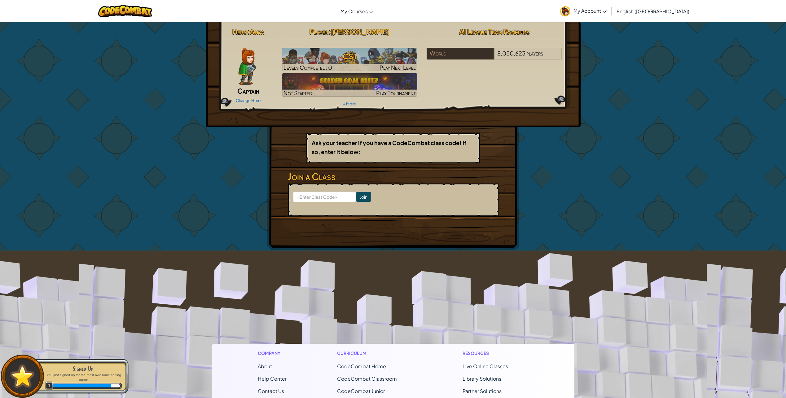 The image size is (786, 398). I want to click on span: 8,050,623, so click(511, 53).